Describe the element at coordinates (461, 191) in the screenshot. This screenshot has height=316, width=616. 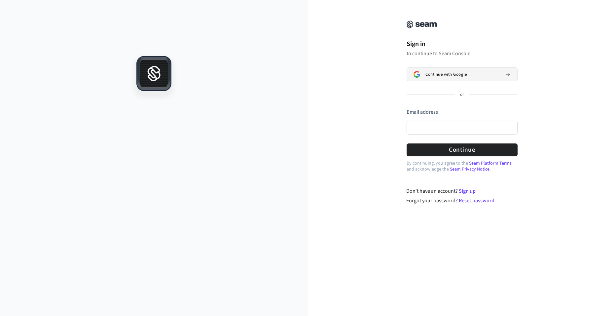
I see `div: Don't have an account?` at that location.